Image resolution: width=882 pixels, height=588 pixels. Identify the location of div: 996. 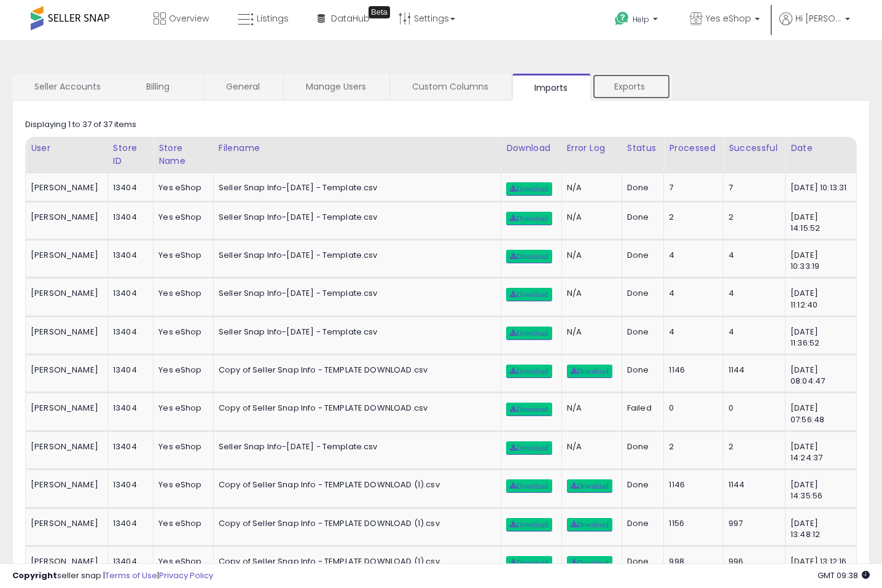
(751, 562).